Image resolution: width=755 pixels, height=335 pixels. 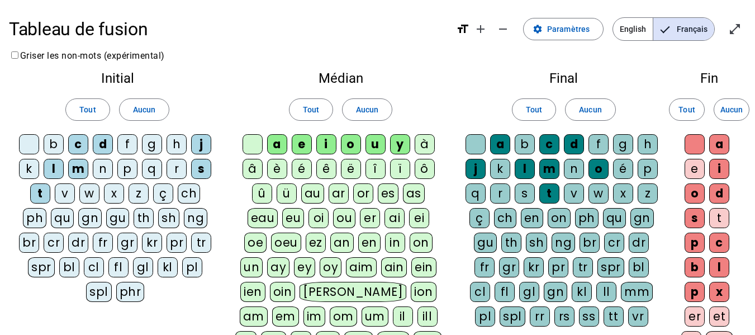 I want to click on div: m, so click(x=78, y=169).